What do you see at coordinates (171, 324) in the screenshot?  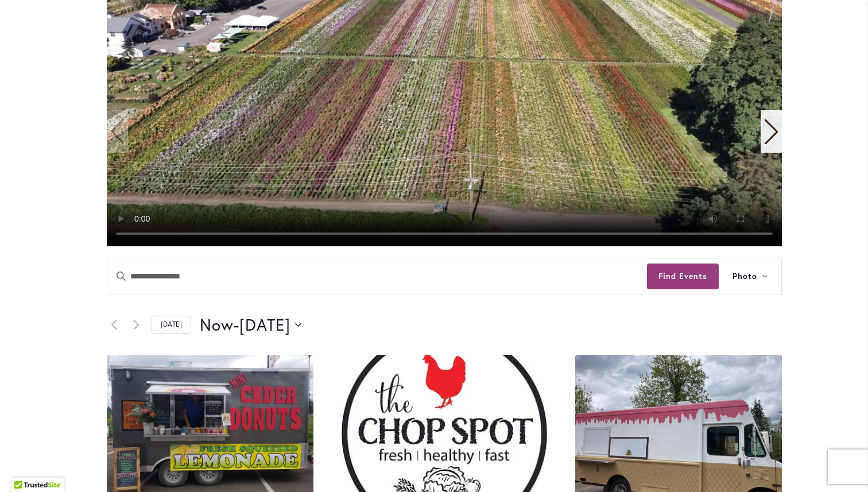 I see `a: Click to select today's date` at bounding box center [171, 324].